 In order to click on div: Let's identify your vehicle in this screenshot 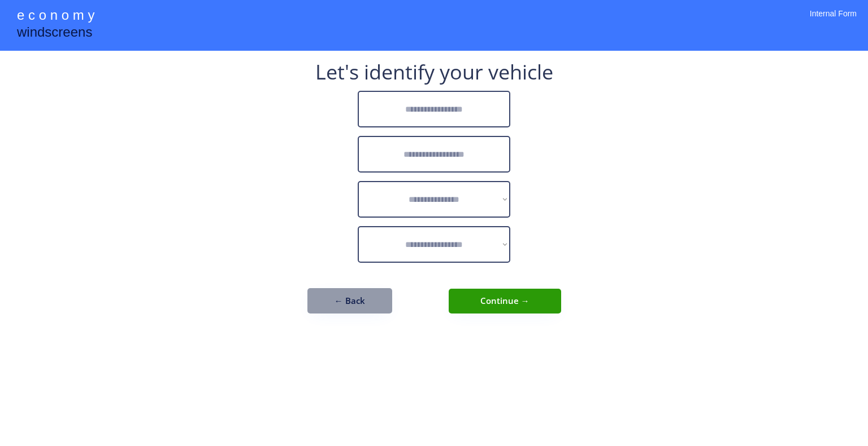, I will do `click(434, 72)`.